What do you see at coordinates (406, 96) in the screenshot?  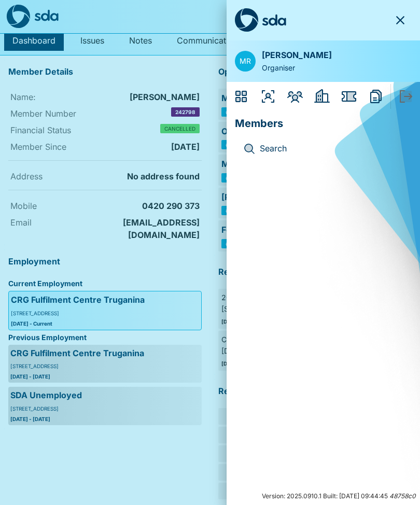 I see `button: Sign Out` at bounding box center [406, 96].